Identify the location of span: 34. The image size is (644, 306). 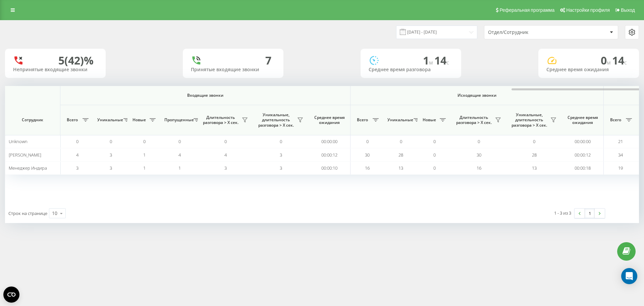
(621, 155).